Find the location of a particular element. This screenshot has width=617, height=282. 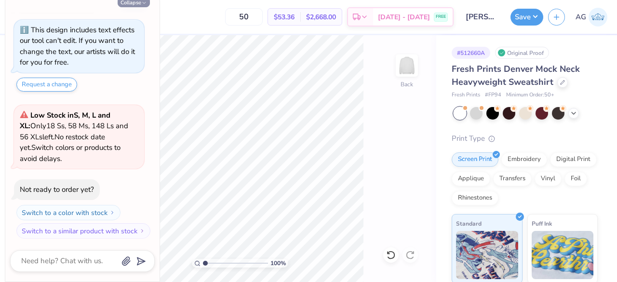

span: $2,668.00 is located at coordinates (321, 17).